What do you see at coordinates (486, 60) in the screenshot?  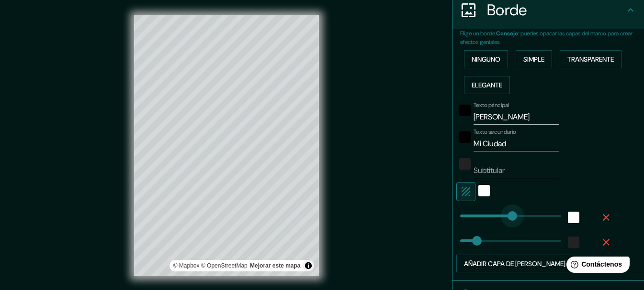 I see `font: Ninguno` at bounding box center [486, 60].